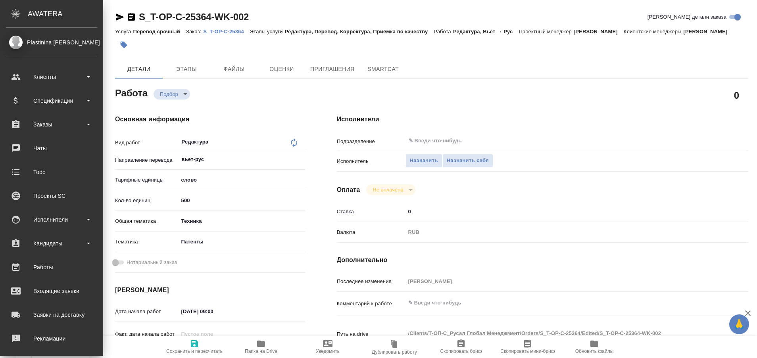 The height and width of the screenshot is (358, 757). I want to click on button: Уведомить, so click(328, 347).